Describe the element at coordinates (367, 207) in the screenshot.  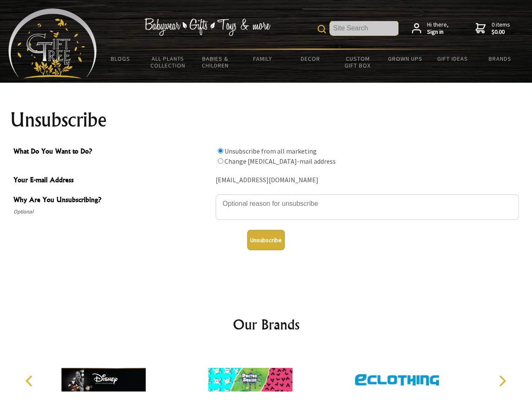
I see `textarea: Why Are You Unsubscribing?` at that location.